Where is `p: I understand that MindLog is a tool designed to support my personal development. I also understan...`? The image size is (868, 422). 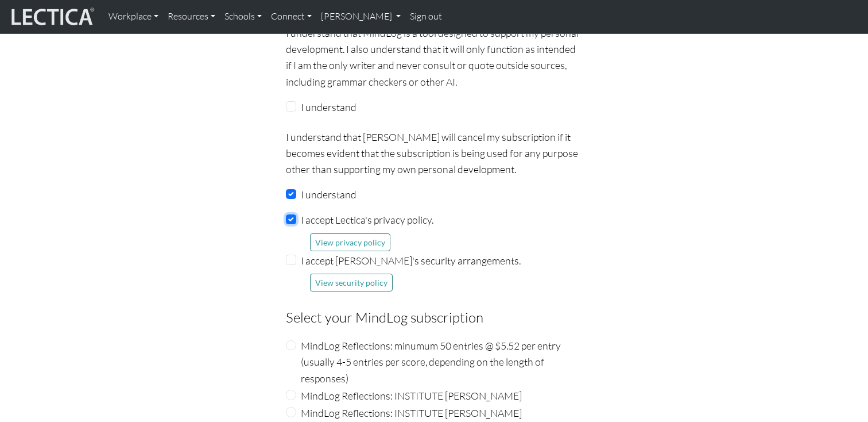 p: I understand that MindLog is a tool designed to support my personal development. I also understan... is located at coordinates (434, 57).